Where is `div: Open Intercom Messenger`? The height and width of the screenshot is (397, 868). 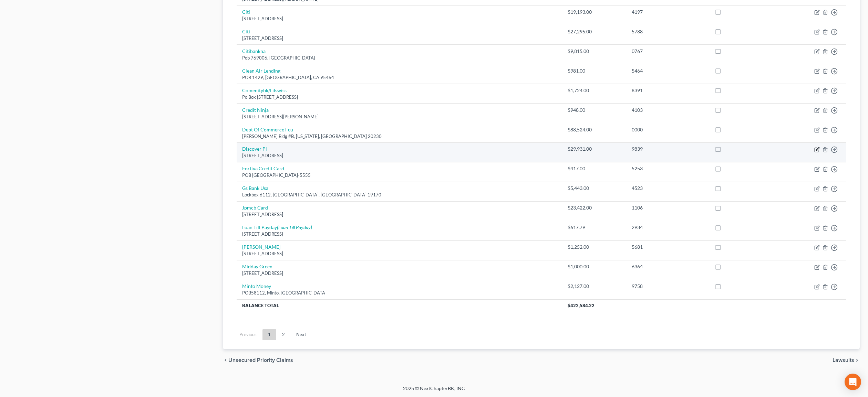 div: Open Intercom Messenger is located at coordinates (853, 382).